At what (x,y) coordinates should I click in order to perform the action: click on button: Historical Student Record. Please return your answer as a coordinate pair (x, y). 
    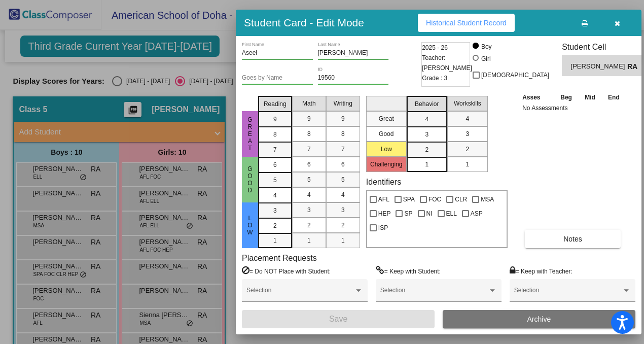
    Looking at the image, I should click on (466, 23).